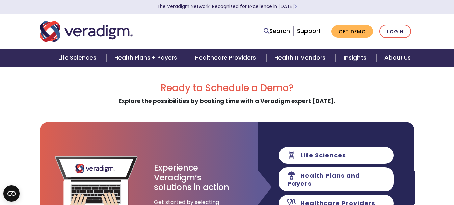 The width and height of the screenshot is (454, 205). I want to click on a: Insights, so click(355, 58).